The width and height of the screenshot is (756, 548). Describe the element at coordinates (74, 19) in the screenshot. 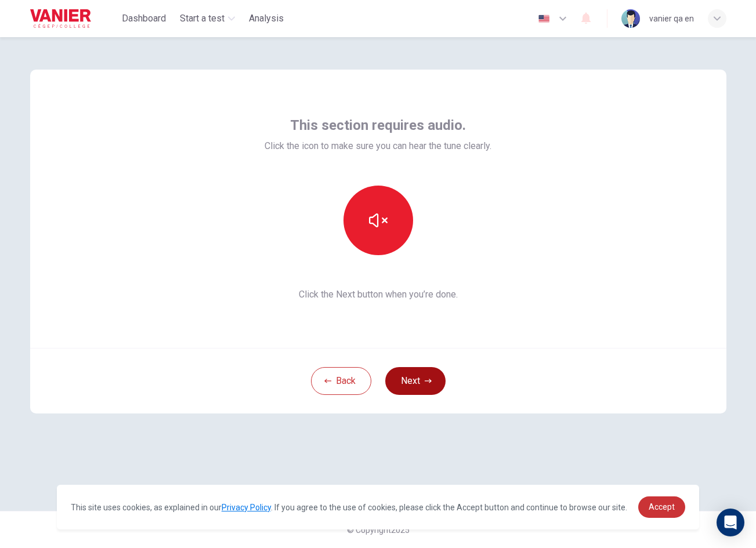

I see `a: Vanier logo` at that location.